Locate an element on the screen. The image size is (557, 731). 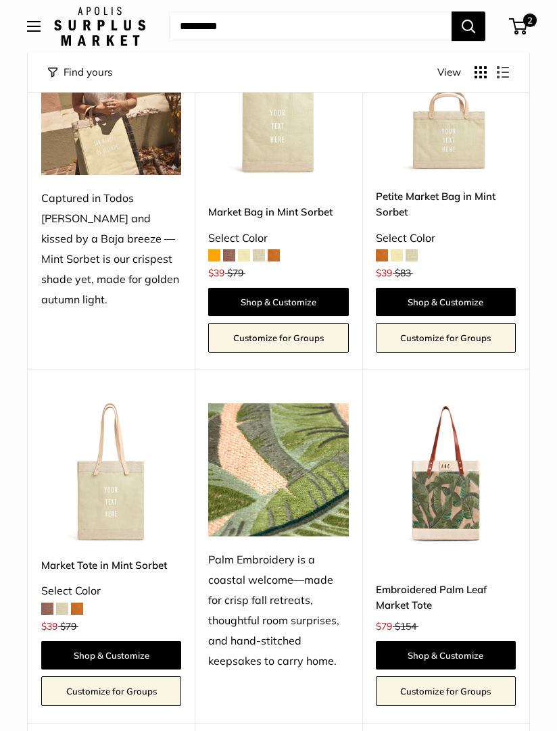
a: Embroidered Palm Leaf Market Totedescription_A multi-layered motif with eight varying thread colors. is located at coordinates (445, 473).